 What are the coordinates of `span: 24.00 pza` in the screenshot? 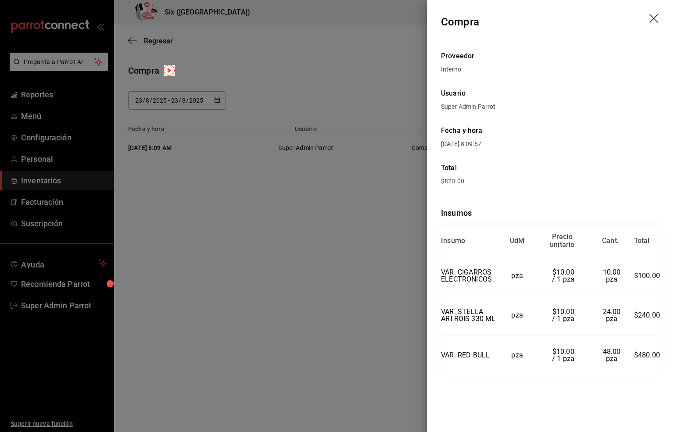 It's located at (613, 315).